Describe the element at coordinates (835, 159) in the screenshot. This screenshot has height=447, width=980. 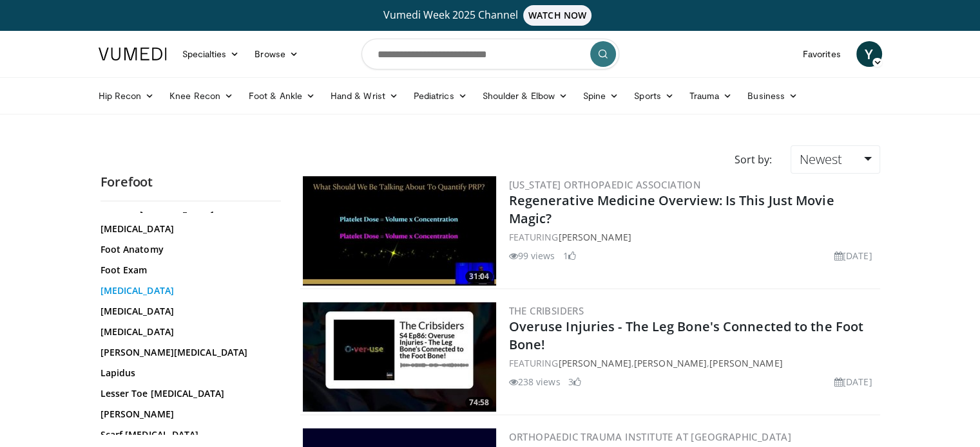
I see `a: Newest` at that location.